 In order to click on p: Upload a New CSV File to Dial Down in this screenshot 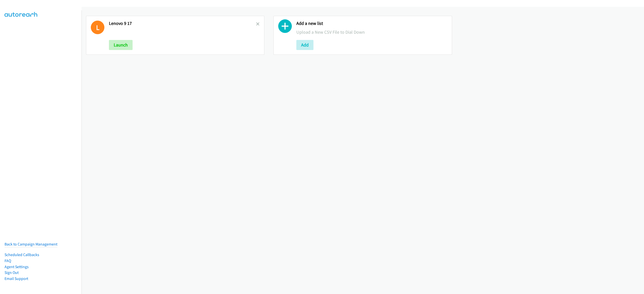, I will do `click(372, 32)`.